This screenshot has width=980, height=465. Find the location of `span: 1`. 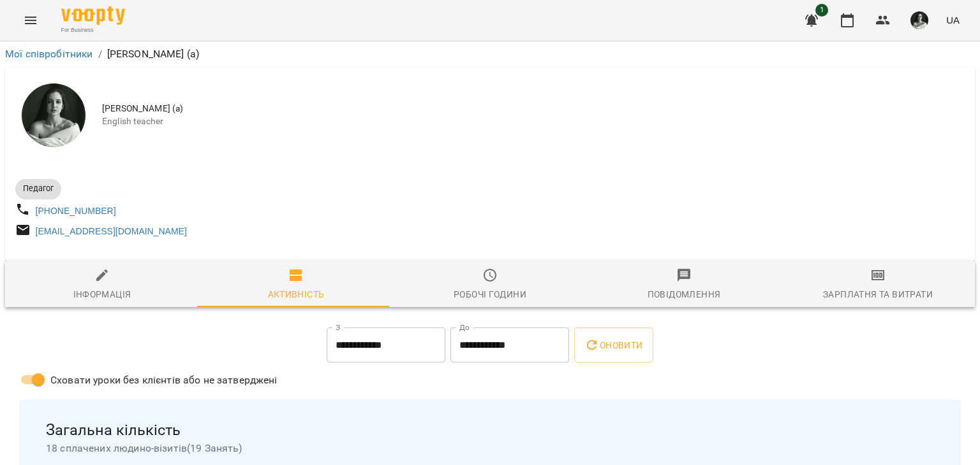

span: 1 is located at coordinates (822, 11).